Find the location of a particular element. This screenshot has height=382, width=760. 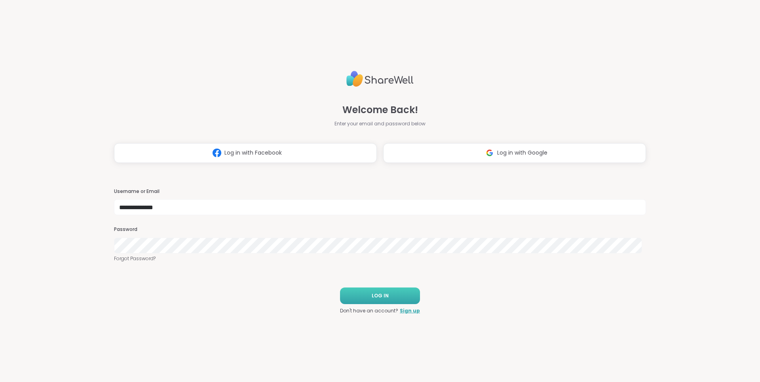

img: ShareWell Logo is located at coordinates (380, 79).